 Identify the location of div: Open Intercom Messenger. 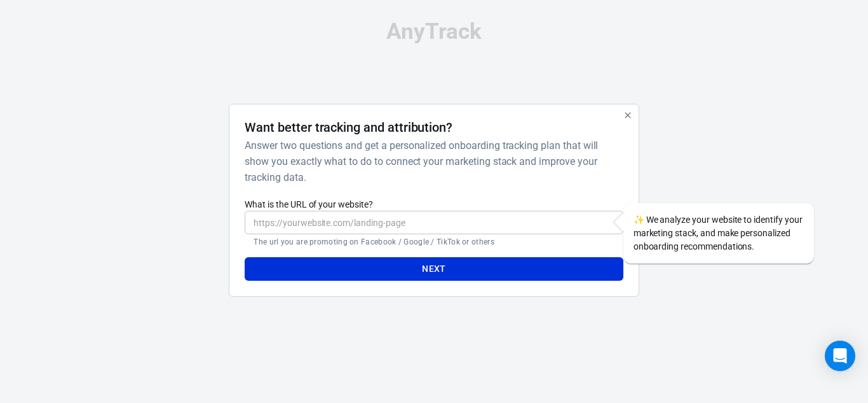
(840, 356).